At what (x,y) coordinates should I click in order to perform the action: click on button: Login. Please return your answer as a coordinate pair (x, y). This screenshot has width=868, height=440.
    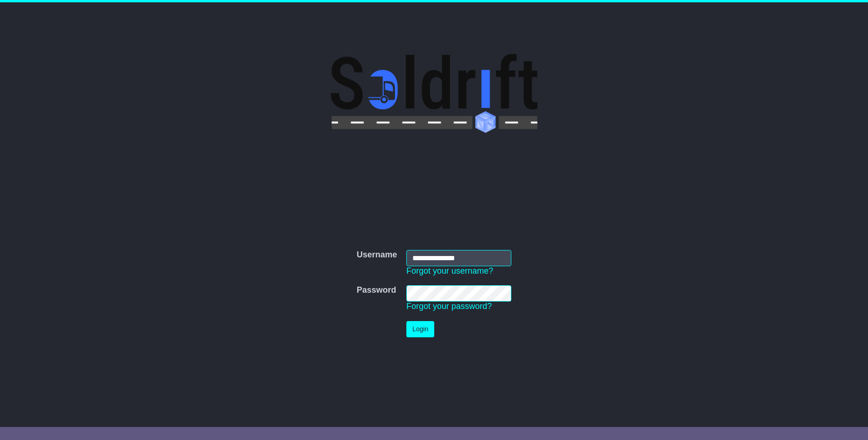
    Looking at the image, I should click on (420, 329).